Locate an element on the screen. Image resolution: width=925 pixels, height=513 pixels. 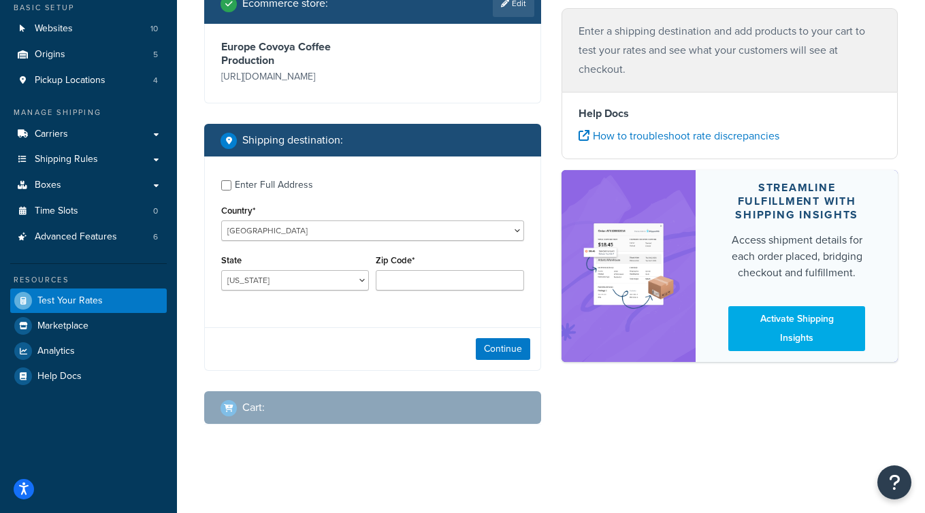
span: 0 is located at coordinates (155, 211).